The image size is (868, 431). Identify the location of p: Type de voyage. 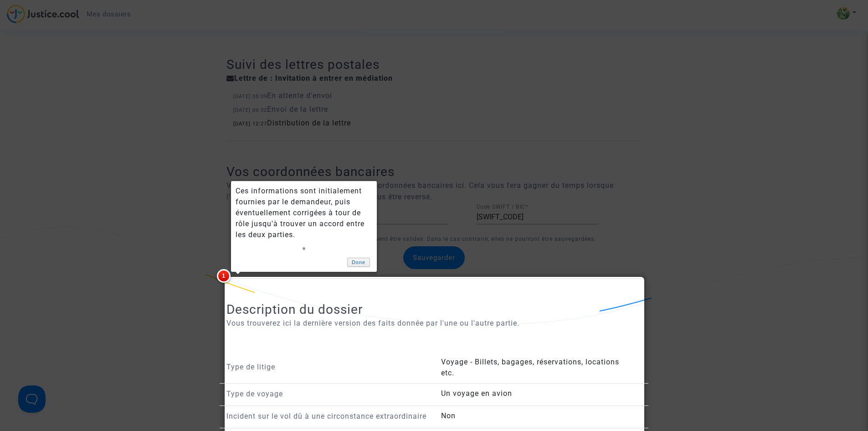
(327, 394).